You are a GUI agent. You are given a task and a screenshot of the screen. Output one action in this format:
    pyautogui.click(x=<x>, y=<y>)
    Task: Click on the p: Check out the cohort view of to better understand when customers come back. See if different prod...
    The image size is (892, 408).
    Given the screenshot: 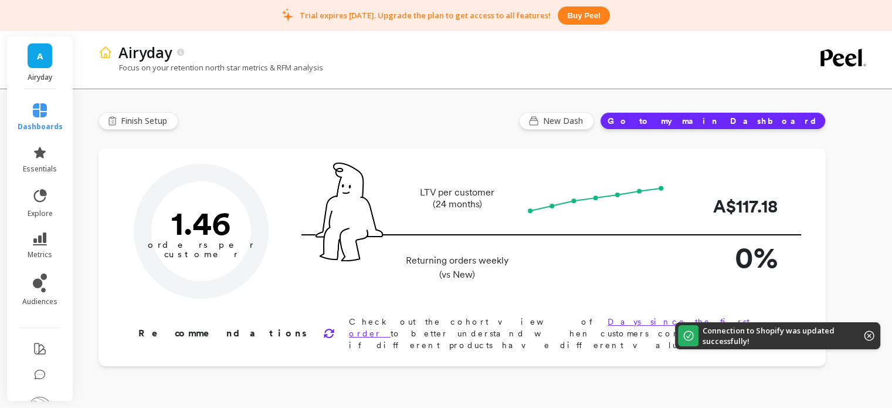 What is the action you would take?
    pyautogui.click(x=568, y=333)
    